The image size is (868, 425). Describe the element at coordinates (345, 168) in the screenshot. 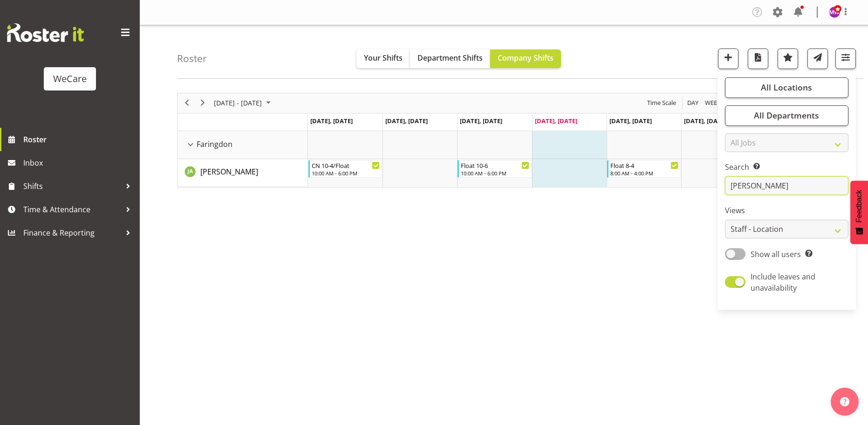

I see `div: Jane Arps"s event - CN 10-4/Float Begin From Monday, September 29, 2025 at 10:00:00 AM GMT+13:00 ...` at that location.